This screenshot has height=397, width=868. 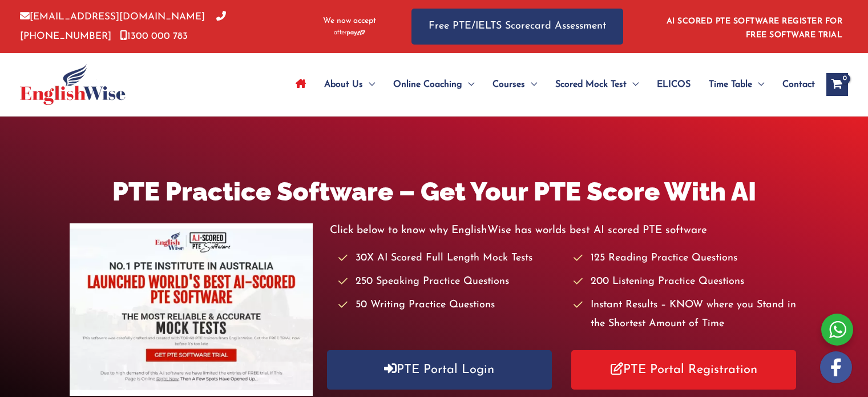 I want to click on h1: PTE Practice Software – Get Your PTE Score With AI, so click(x=434, y=191).